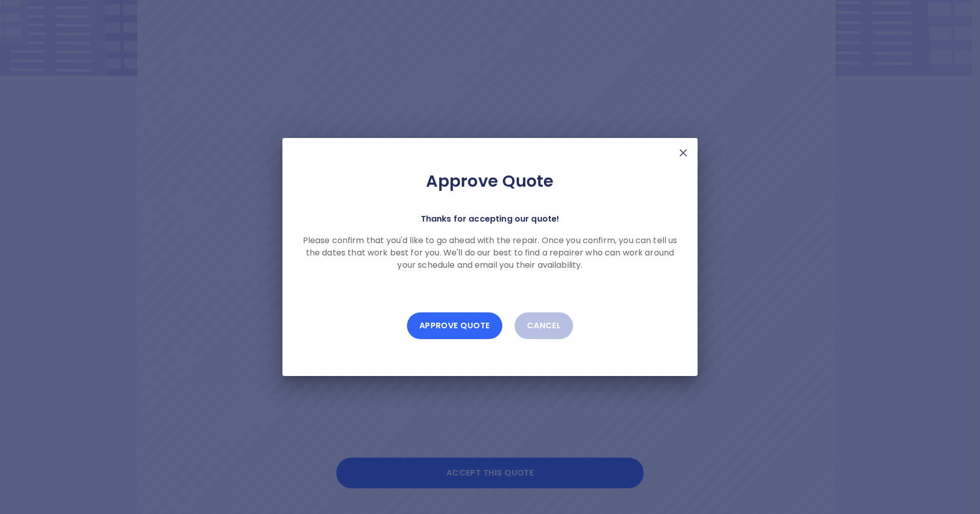  Describe the element at coordinates (683, 153) in the screenshot. I see `img: X Mark` at that location.